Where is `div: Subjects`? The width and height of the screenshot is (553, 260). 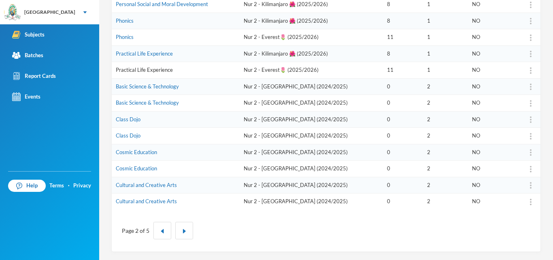 div: Subjects is located at coordinates (28, 34).